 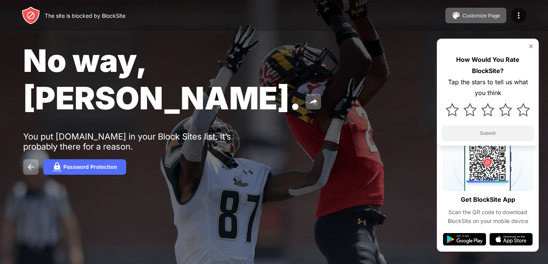 I want to click on img: rate-us-close.svg, so click(x=531, y=46).